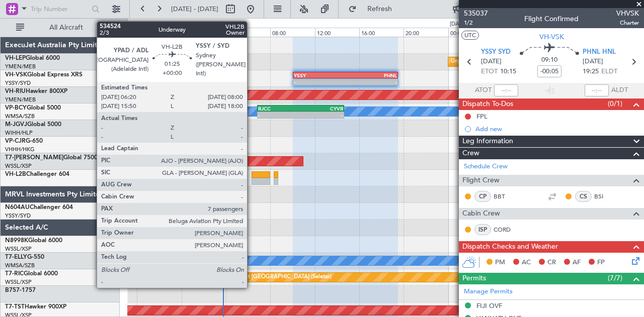  I want to click on div: CP, so click(483, 196).